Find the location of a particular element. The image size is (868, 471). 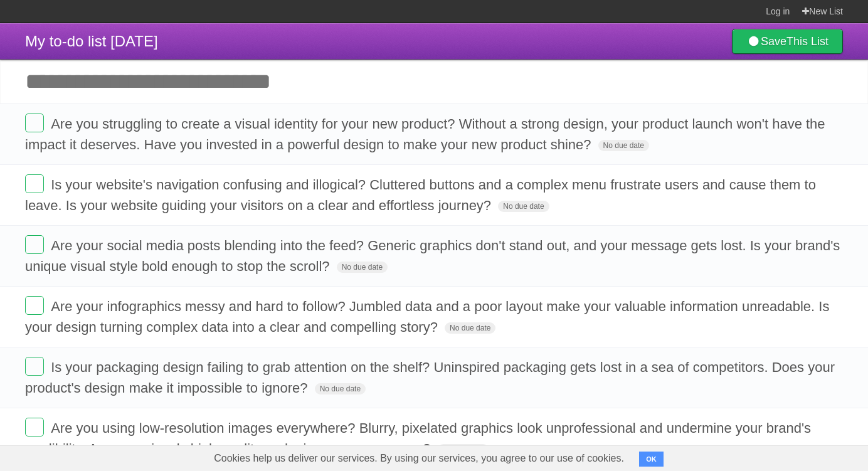

button: OK is located at coordinates (651, 459).